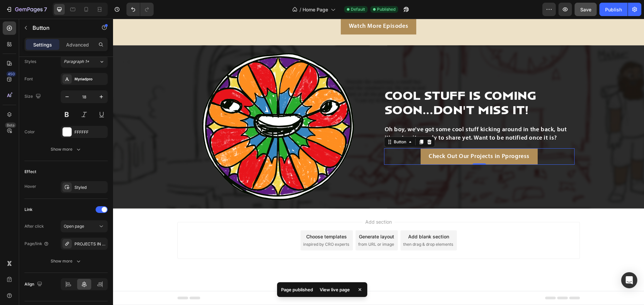 This screenshot has width=644, height=305. What do you see at coordinates (77, 62) in the screenshot?
I see `span: Paragraph 1*` at bounding box center [77, 62].